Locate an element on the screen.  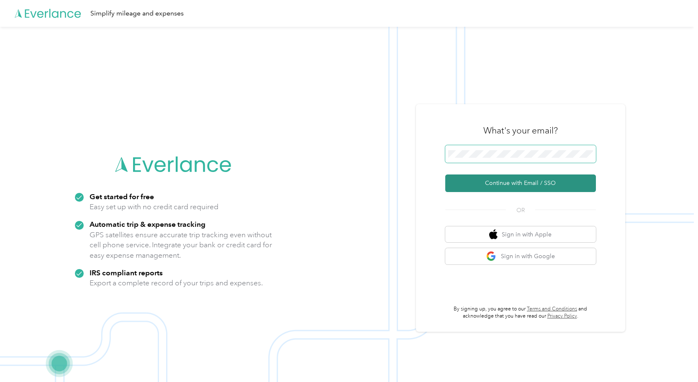
h3: What's your email? is located at coordinates (520, 131).